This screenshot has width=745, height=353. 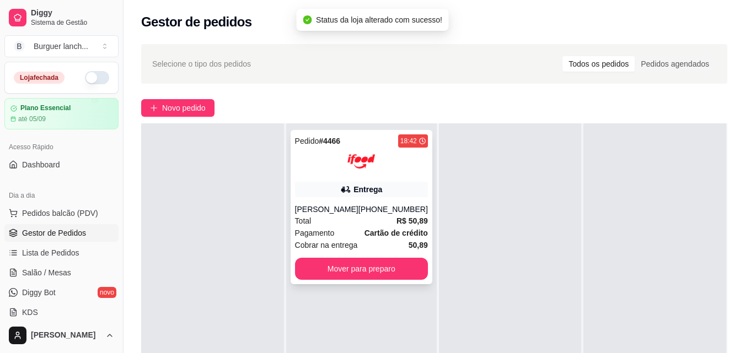 What do you see at coordinates (361, 162) in the screenshot?
I see `img: ifood` at bounding box center [361, 162].